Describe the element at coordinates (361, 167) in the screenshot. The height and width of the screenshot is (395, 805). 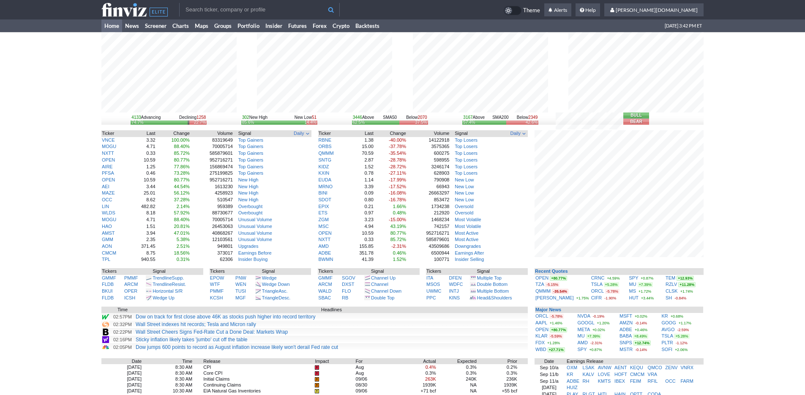
I see `td: 1.52` at that location.